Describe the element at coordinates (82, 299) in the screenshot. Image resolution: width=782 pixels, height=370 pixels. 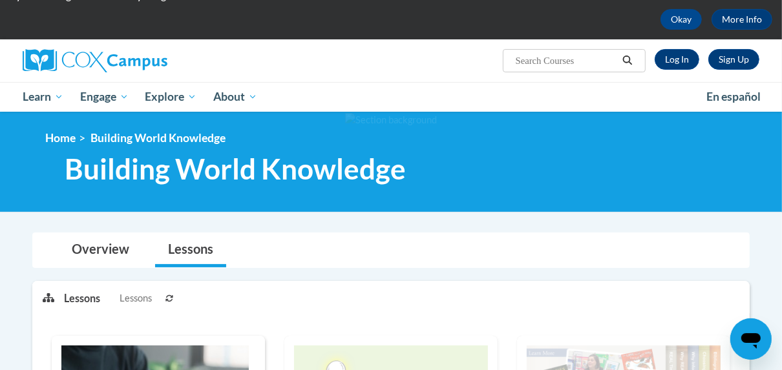
I see `p: Lessons` at that location.